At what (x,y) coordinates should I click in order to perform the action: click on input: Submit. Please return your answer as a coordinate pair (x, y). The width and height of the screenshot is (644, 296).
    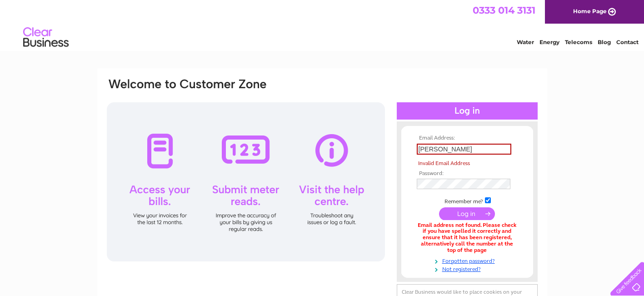
    Looking at the image, I should click on (466, 214).